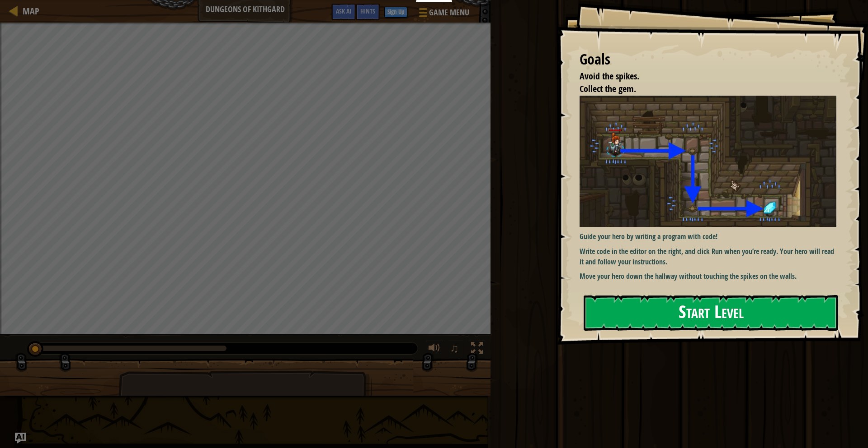 This screenshot has width=868, height=448. Describe the element at coordinates (707, 276) in the screenshot. I see `p: Move your hero down the hallway without touching the spikes on the walls.` at that location.